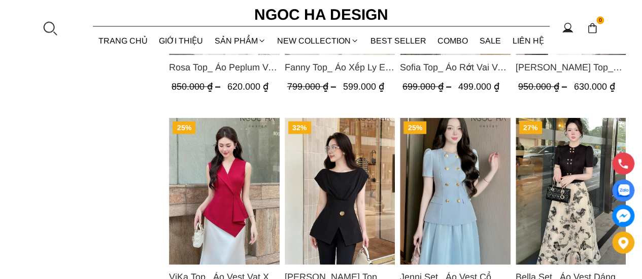 This screenshot has width=642, height=279. What do you see at coordinates (455, 192) in the screenshot?
I see `img: Jenni Set_ Áo Vest Cổ Tròn Đính Cúc, Chân Váy Tơ Màu Xanh A1051+CV132` at bounding box center [455, 192].